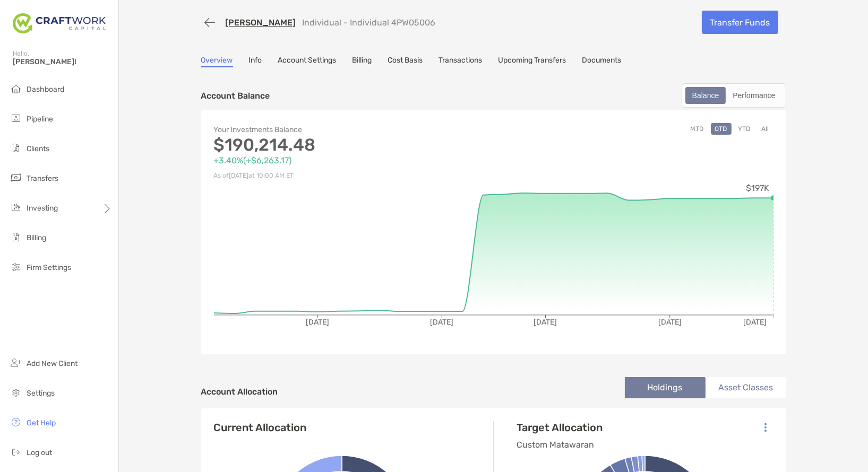  Describe the element at coordinates (16, 393) in the screenshot. I see `img: settings icon` at that location.